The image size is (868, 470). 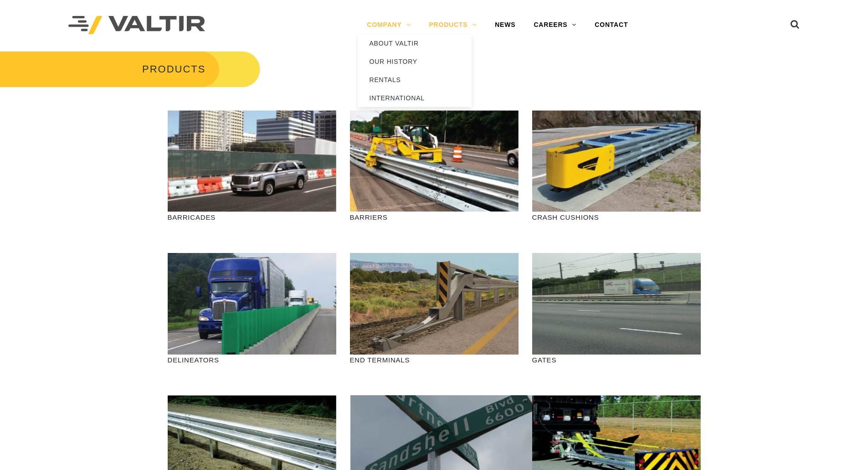 What do you see at coordinates (616, 217) in the screenshot?
I see `p: CRASH CUSHIONS` at bounding box center [616, 217].